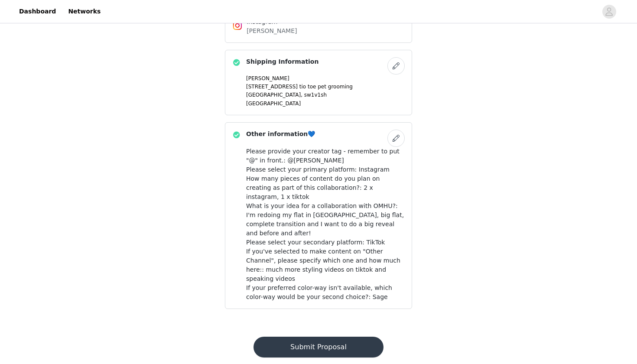 The image size is (637, 364). What do you see at coordinates (313, 188) in the screenshot?
I see `span: How many pieces of content do you plan on creating as part of this collaboration?: 2 x instagram,...` at bounding box center [313, 188].